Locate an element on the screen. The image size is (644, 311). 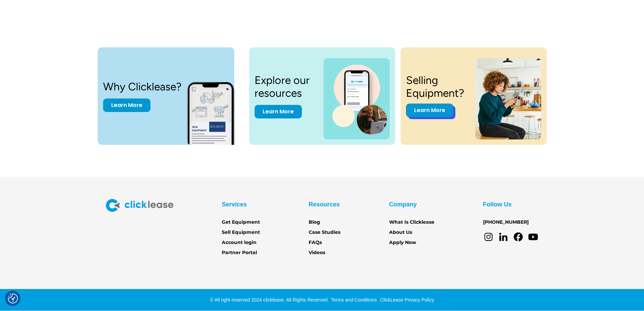
img: a photo of a man on a laptop and a cell phone is located at coordinates (356, 99).